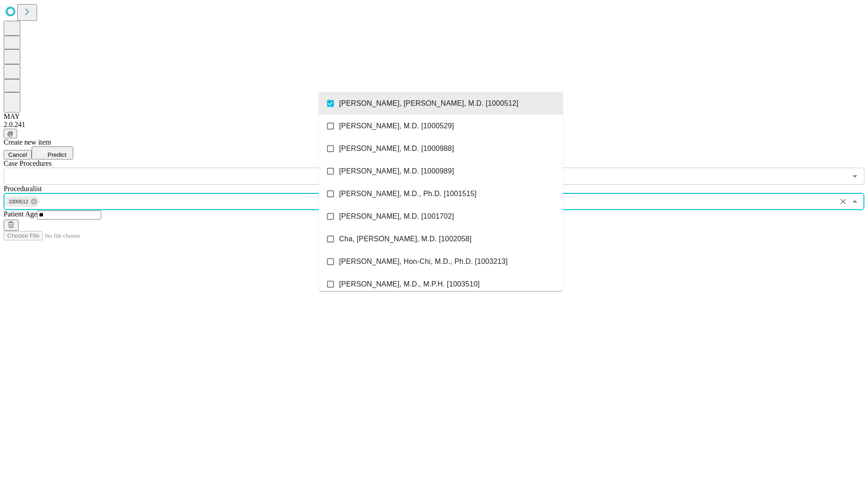  Describe the element at coordinates (18, 154) in the screenshot. I see `button: Cancel` at that location.